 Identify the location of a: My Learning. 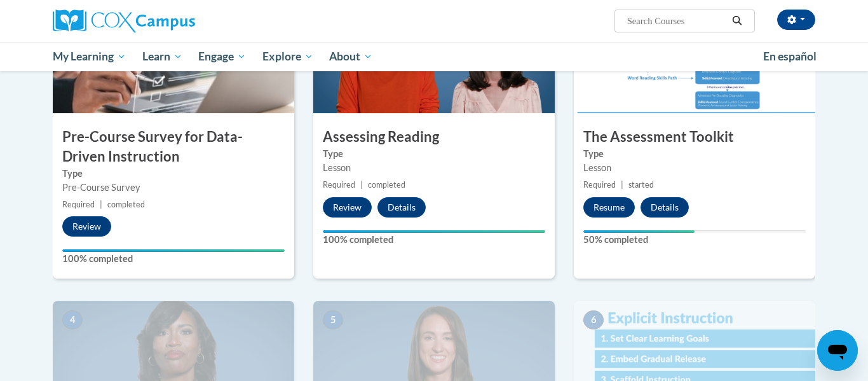
(89, 56).